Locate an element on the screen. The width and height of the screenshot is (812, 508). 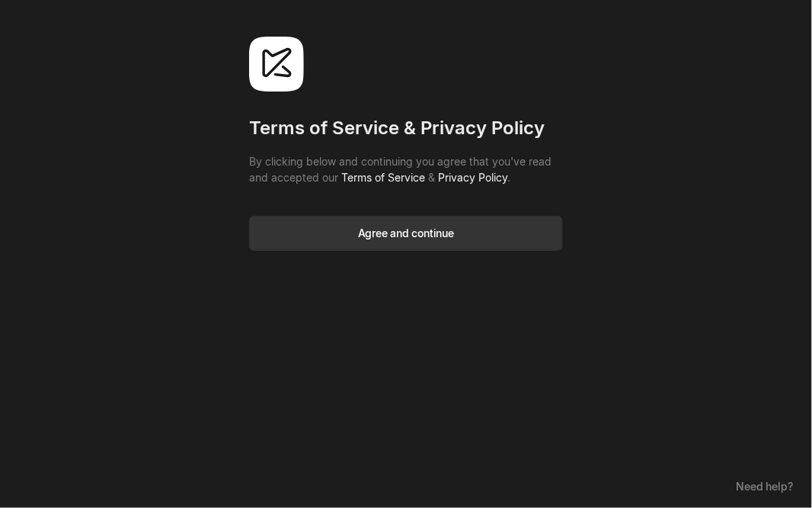
p: By clicking below and continuing you agree that you've read and accepted our & . is located at coordinates (406, 170).